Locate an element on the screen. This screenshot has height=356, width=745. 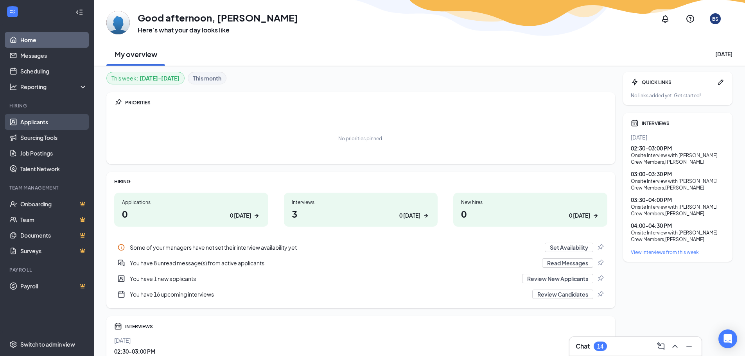
div: 03:30 - 04:00 PM is located at coordinates (678, 200).